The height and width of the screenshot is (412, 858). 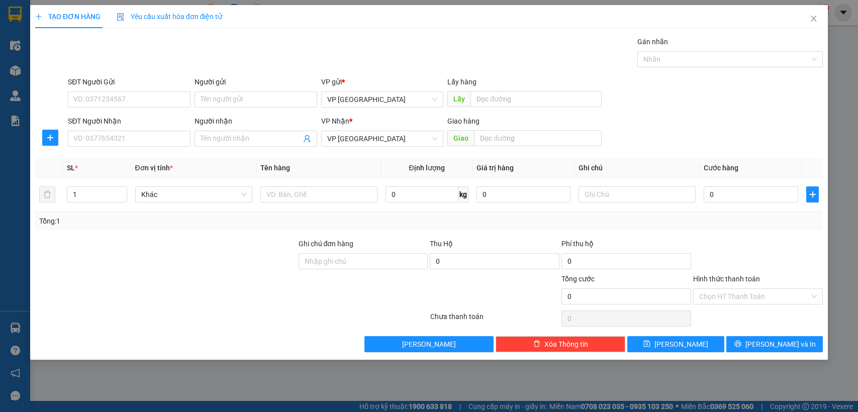 I want to click on input: VD: Bàn, Ghế, so click(x=319, y=194).